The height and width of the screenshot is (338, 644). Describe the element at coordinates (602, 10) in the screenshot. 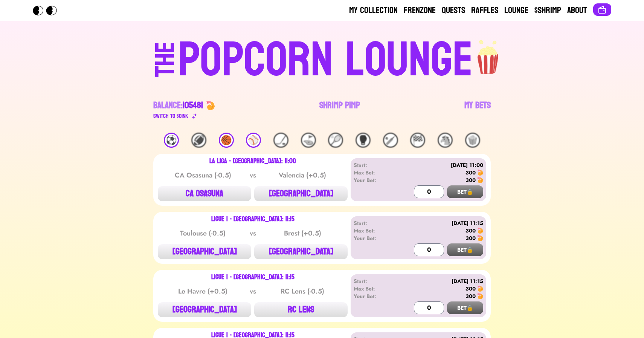

I see `img: Connect wallet` at that location.